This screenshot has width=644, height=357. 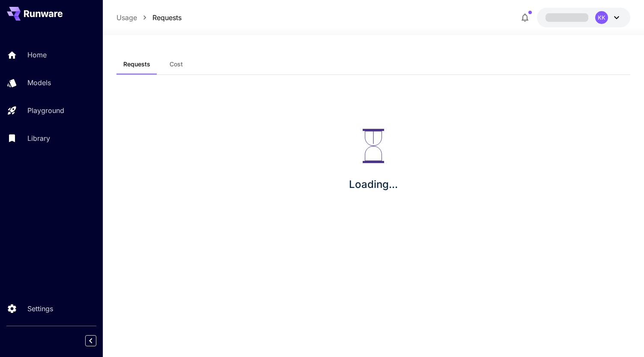 I want to click on p: Settings, so click(x=40, y=309).